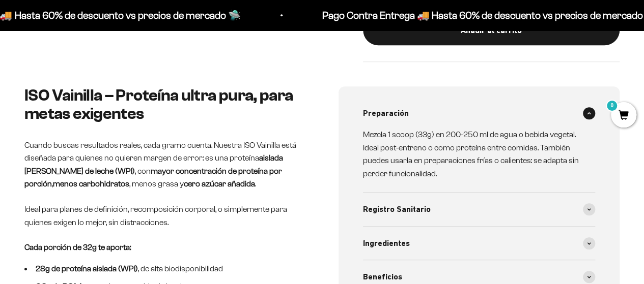 This screenshot has width=644, height=284. What do you see at coordinates (479, 113) in the screenshot?
I see `summary: Preparación` at bounding box center [479, 113].